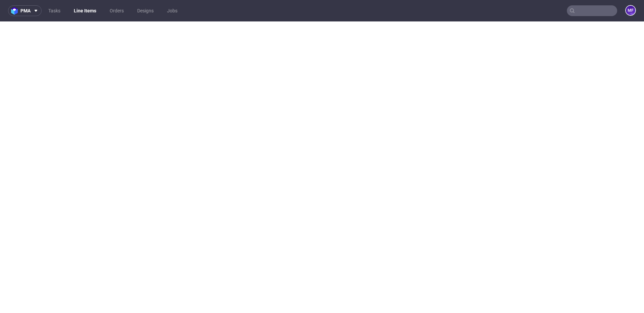 This screenshot has width=644, height=313. Describe the element at coordinates (146, 11) in the screenshot. I see `a: Designs` at that location.